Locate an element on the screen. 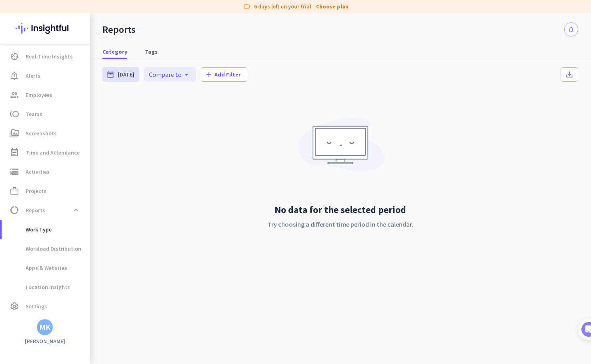 The height and width of the screenshot is (364, 591). i: group is located at coordinates (15, 95).